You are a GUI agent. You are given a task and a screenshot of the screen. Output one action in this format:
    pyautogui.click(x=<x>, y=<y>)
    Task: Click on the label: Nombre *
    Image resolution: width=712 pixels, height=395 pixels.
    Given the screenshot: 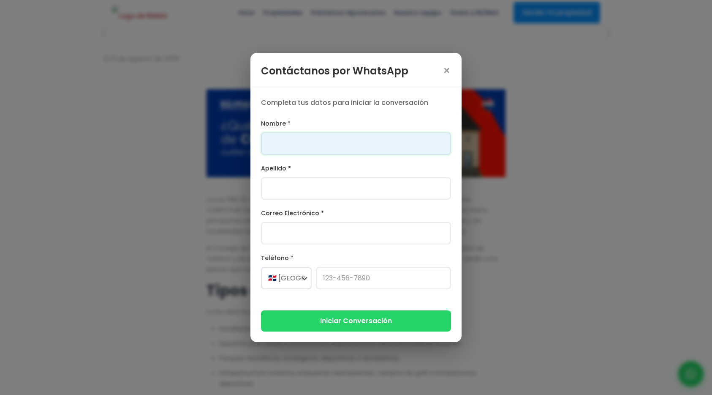 What is the action you would take?
    pyautogui.click(x=356, y=123)
    